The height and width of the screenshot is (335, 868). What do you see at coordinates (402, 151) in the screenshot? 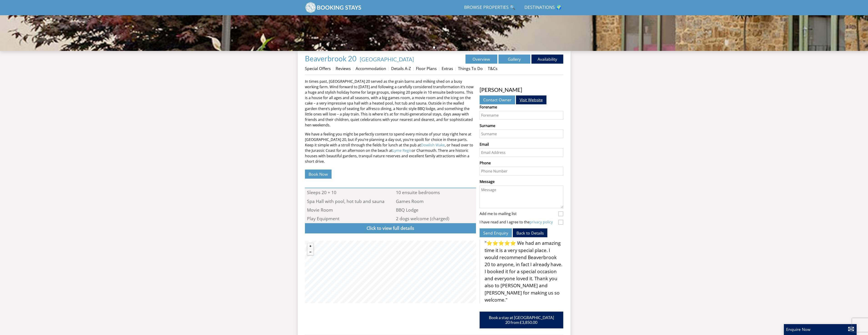
I see `a: Lyme Regis` at bounding box center [402, 151].